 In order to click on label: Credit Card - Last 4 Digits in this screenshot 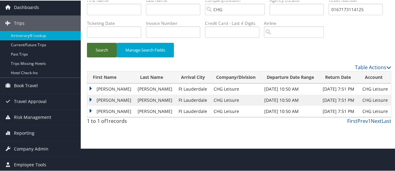, I will do `click(234, 23)`.